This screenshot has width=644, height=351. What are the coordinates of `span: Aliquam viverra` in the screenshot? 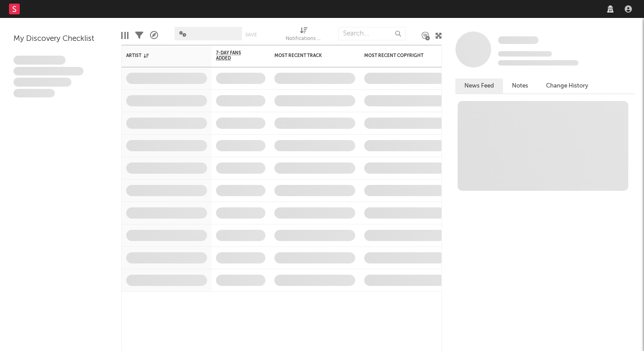 It's located at (34, 94).